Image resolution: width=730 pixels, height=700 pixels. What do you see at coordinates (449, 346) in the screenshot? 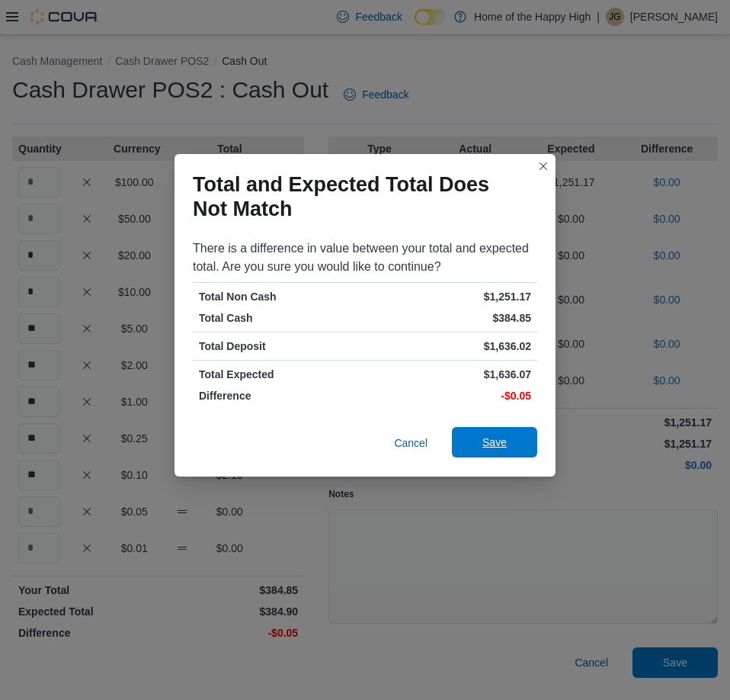
I see `p: $1,636.02` at bounding box center [449, 346].